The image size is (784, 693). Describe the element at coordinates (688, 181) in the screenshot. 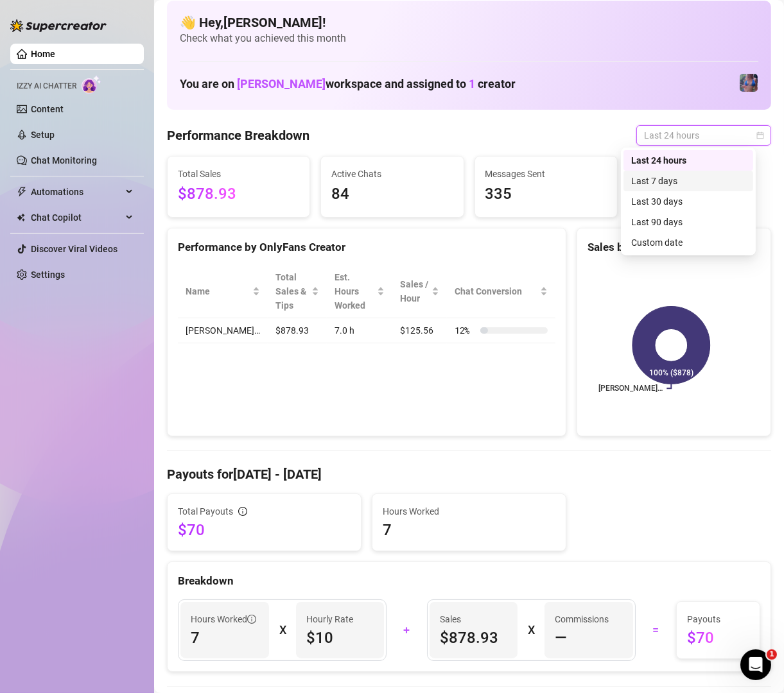

I see `div: Last 7 days` at that location.